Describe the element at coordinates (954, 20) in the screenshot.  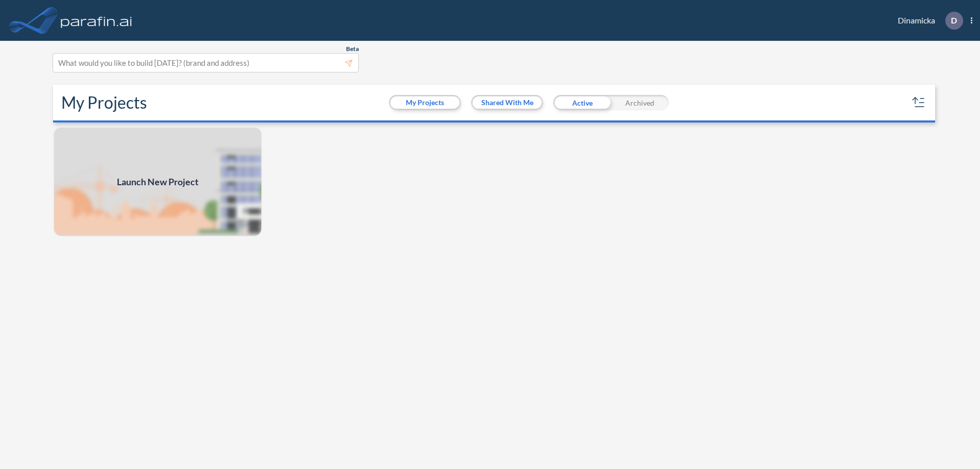
I see `p: D` at that location.